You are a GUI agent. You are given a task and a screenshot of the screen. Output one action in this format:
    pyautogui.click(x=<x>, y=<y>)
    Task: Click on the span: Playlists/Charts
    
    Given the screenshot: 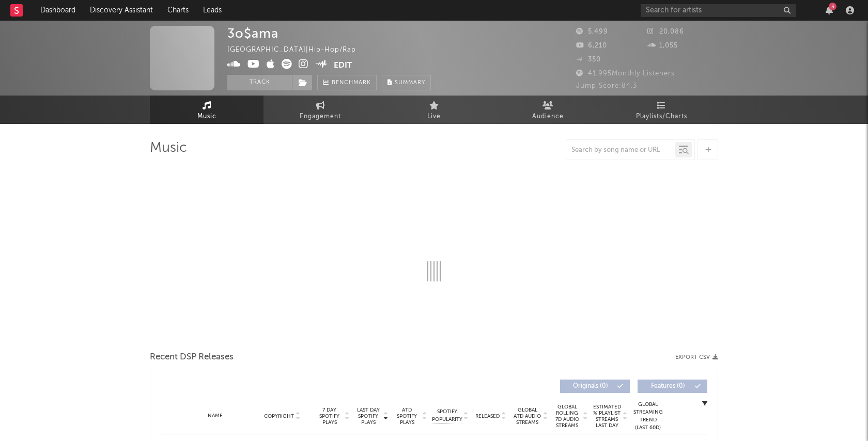 What is the action you would take?
    pyautogui.click(x=661, y=117)
    